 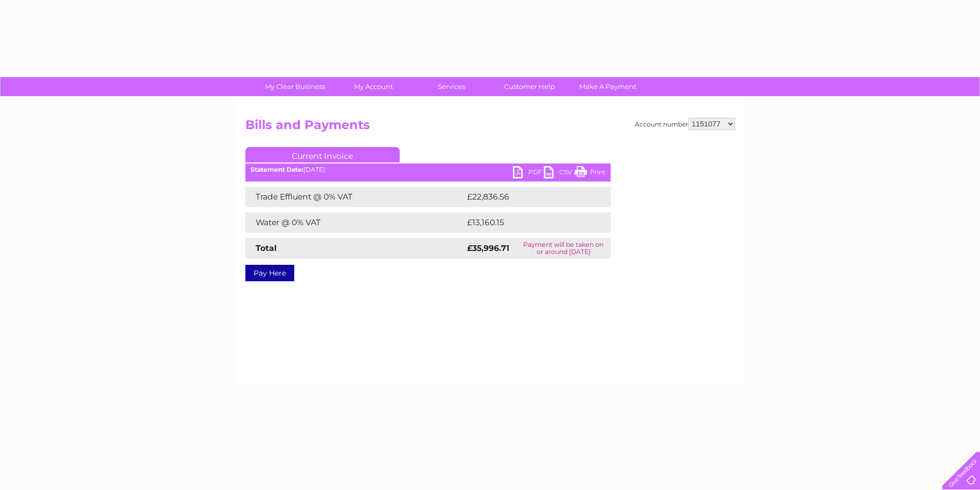 I want to click on a: Current Invoice, so click(x=323, y=155).